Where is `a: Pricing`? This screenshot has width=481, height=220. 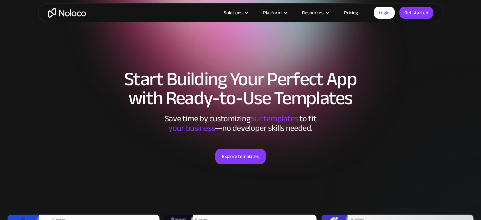 a: Pricing is located at coordinates (351, 13).